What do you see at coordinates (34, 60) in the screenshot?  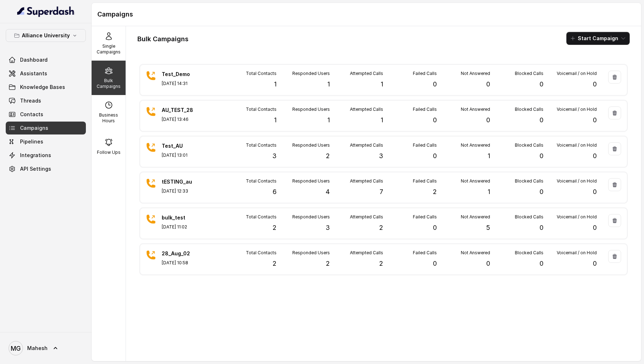 I see `span: Dashboard` at bounding box center [34, 60].